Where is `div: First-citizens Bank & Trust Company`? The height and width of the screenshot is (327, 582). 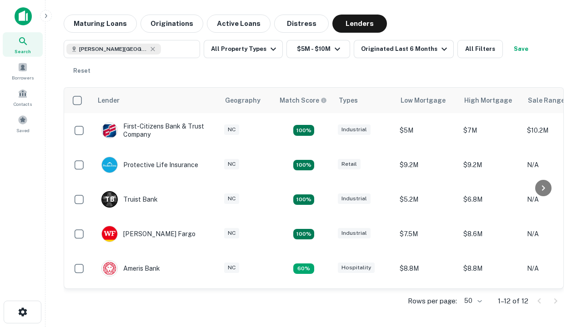
div: First-citizens Bank & Trust Company is located at coordinates (156, 131).